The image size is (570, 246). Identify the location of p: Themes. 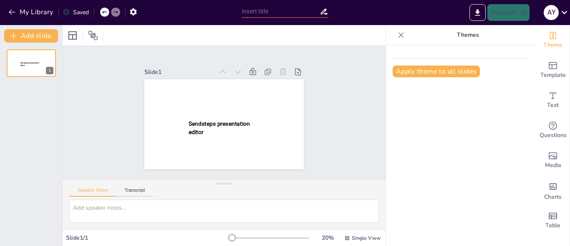
(468, 35).